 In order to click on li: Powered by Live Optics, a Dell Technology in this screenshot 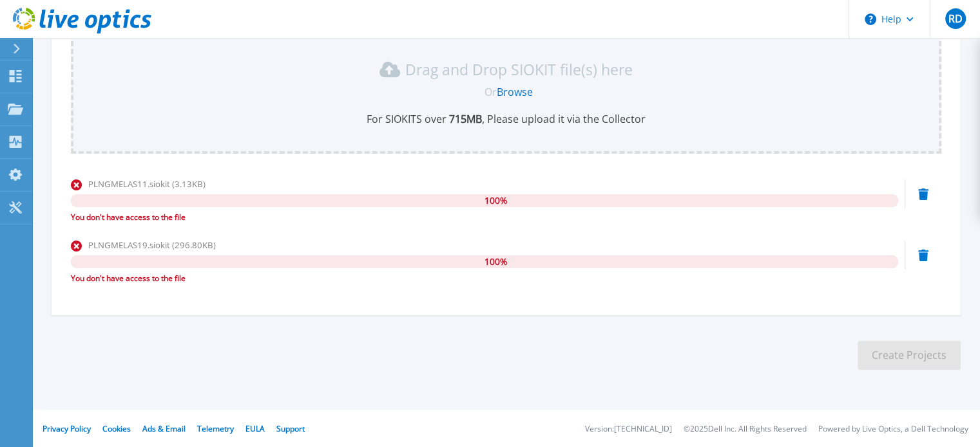, I will do `click(893, 429)`.